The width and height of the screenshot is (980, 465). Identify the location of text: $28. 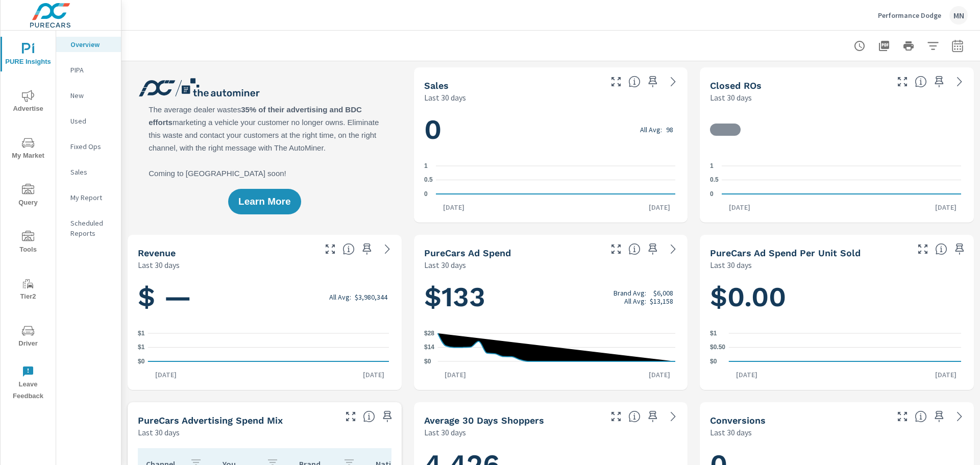
(430, 334).